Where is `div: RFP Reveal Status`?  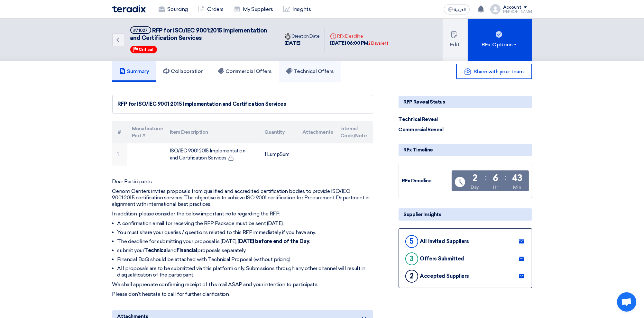 div: RFP Reveal Status is located at coordinates (466, 102).